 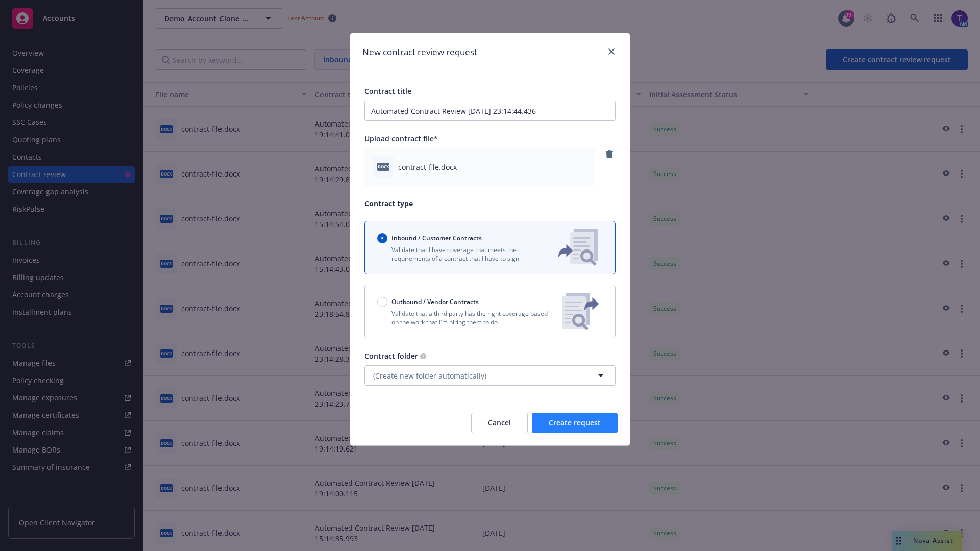 What do you see at coordinates (430, 376) in the screenshot?
I see `span: (Create new folder automatically)` at bounding box center [430, 376].